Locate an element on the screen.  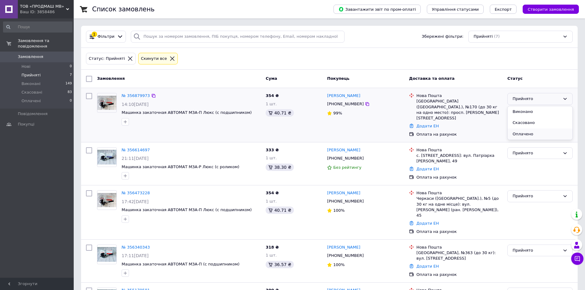
h1: Список замовлень is located at coordinates (123, 9).